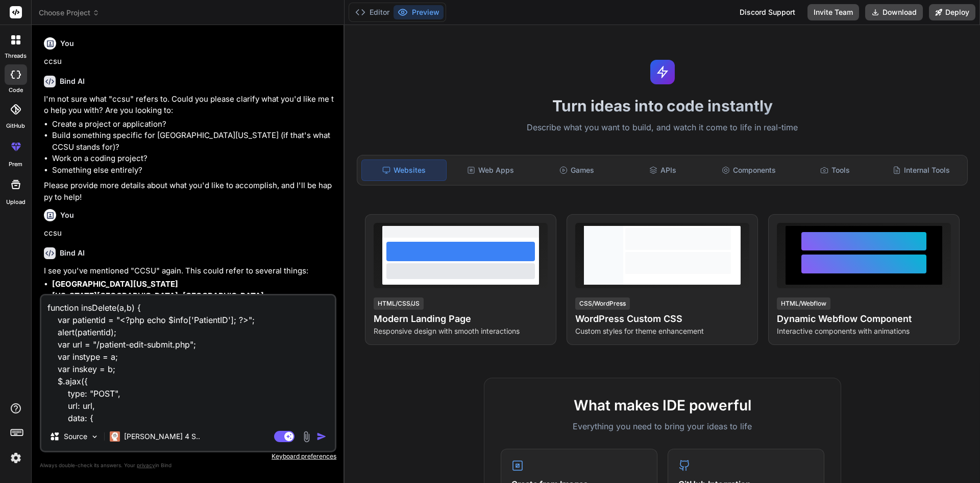 This screenshot has height=483, width=980. I want to click on li: Create a project or application?, so click(193, 124).